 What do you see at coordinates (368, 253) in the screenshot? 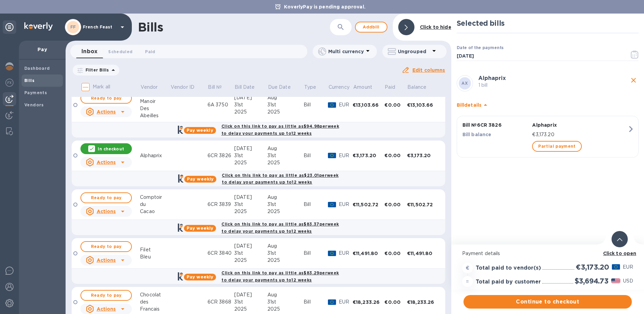
I see `div: €11,491.80` at bounding box center [368, 253].